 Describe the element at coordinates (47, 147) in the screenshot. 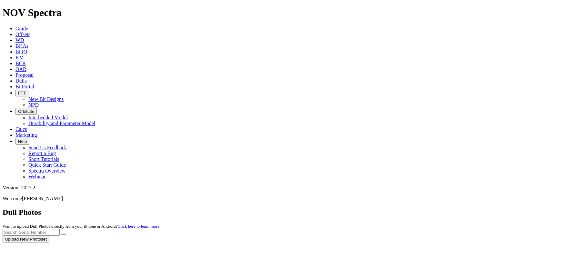

I see `a: Send Us Feedback` at that location.